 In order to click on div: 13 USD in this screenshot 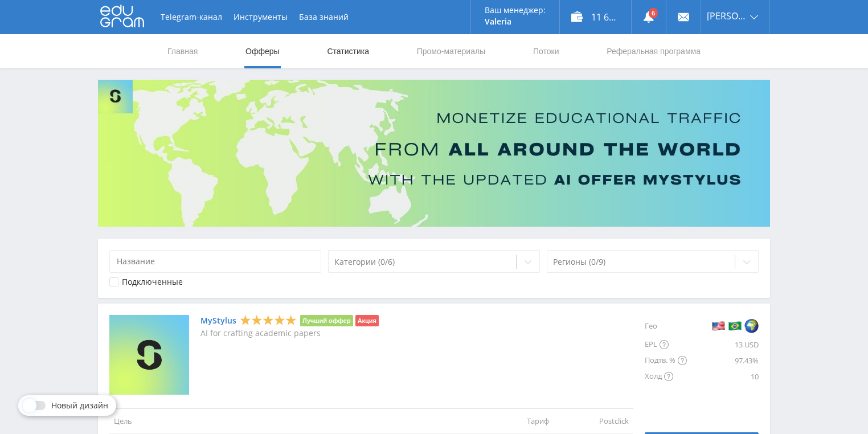, I will do `click(723, 345)`.